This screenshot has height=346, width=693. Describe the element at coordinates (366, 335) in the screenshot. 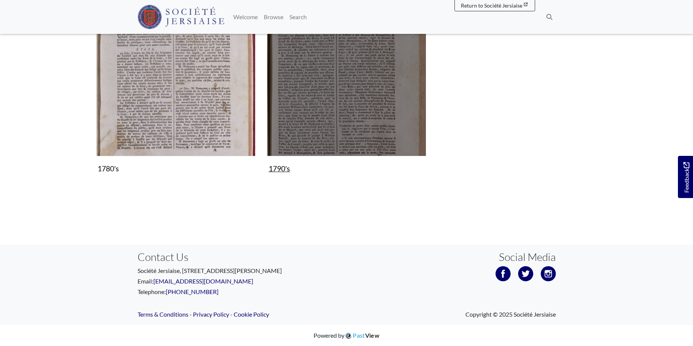

I see `span: Past` at that location.